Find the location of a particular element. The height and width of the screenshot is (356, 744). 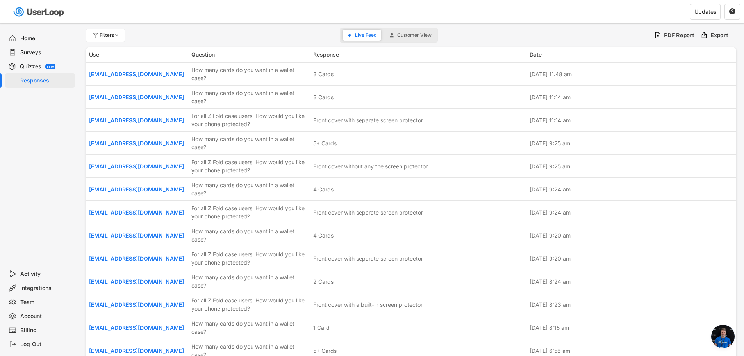

div: Responses is located at coordinates (46, 80).